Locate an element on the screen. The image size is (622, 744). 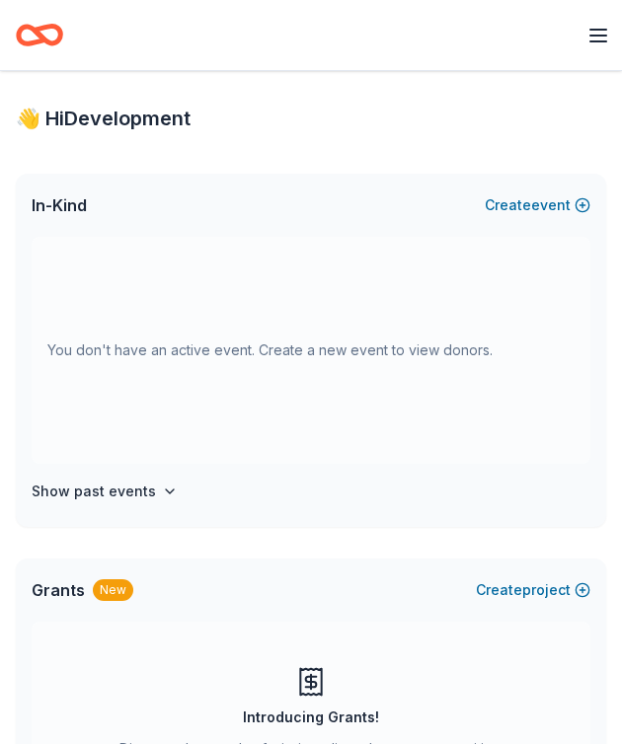
div: You don't have an active event. Create a new event to view donors. is located at coordinates (311, 350).